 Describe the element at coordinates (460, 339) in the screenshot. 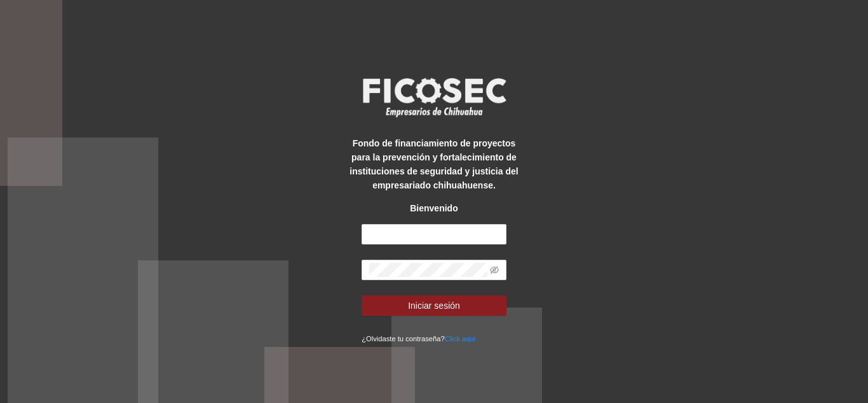

I see `a: Click aqui` at that location.